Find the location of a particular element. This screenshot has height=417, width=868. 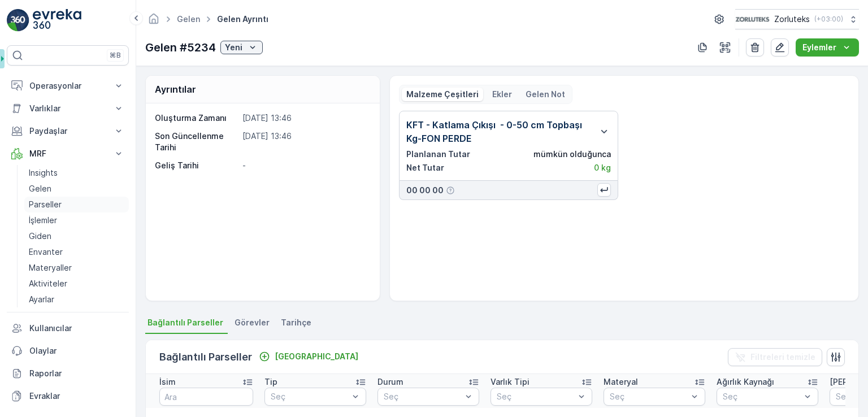

p: Aktiviteler is located at coordinates (48, 283).